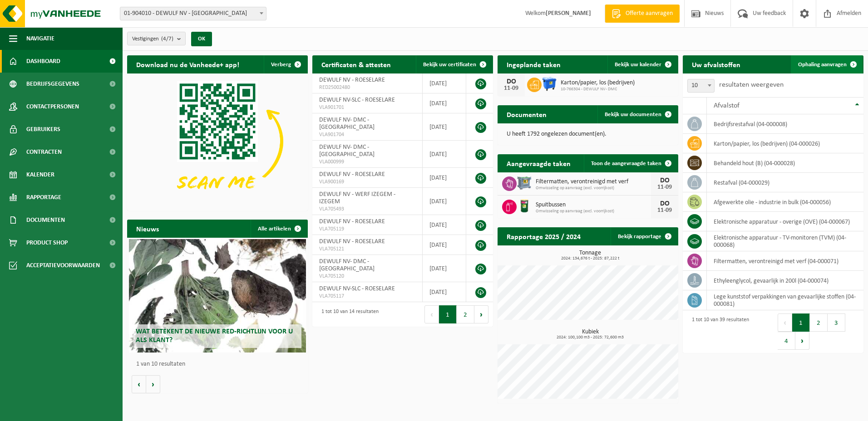 The width and height of the screenshot is (868, 421). Describe the element at coordinates (153, 384) in the screenshot. I see `button: Volgende` at that location.